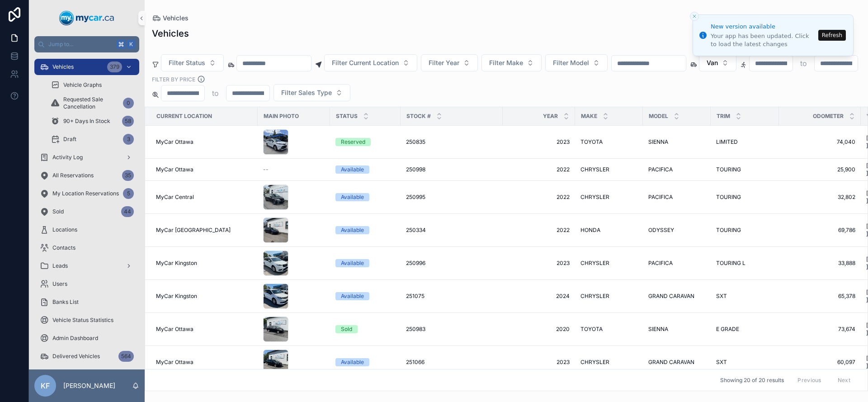 Image resolution: width=868 pixels, height=402 pixels. Describe the element at coordinates (203, 263) in the screenshot. I see `a: MyCar Kingston` at that location.